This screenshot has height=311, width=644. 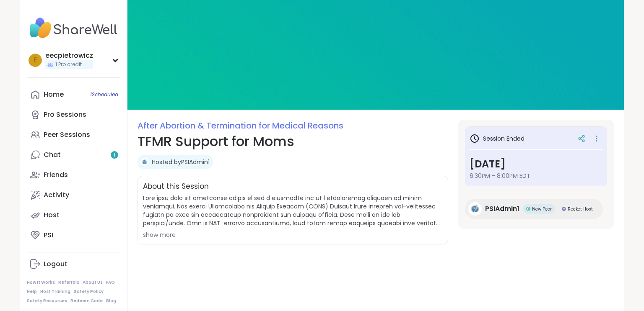 I want to click on div: Home, so click(x=54, y=95).